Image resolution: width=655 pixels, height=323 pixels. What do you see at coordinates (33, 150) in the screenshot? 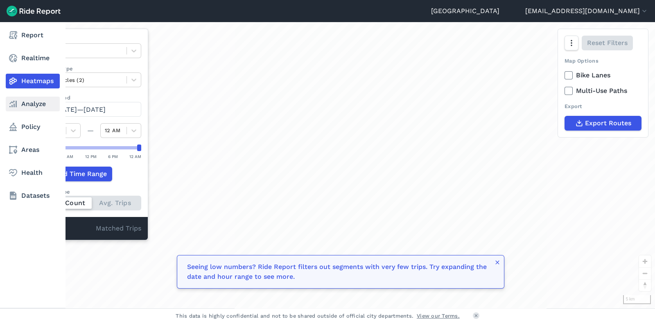
I see `a: Areas` at bounding box center [33, 150].